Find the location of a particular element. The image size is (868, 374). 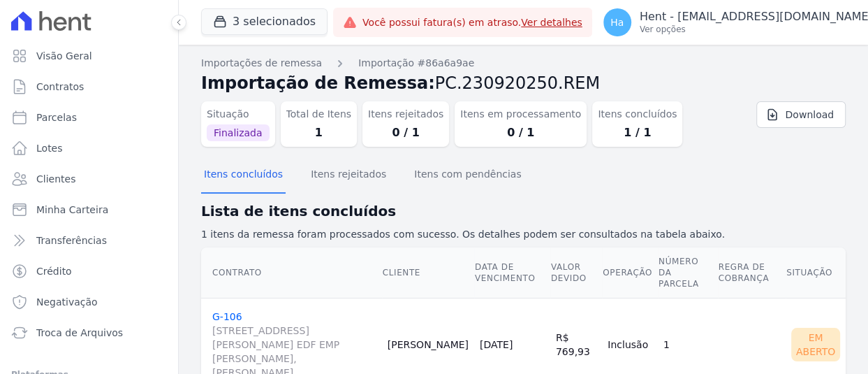

span: Clientes is located at coordinates (56, 179).